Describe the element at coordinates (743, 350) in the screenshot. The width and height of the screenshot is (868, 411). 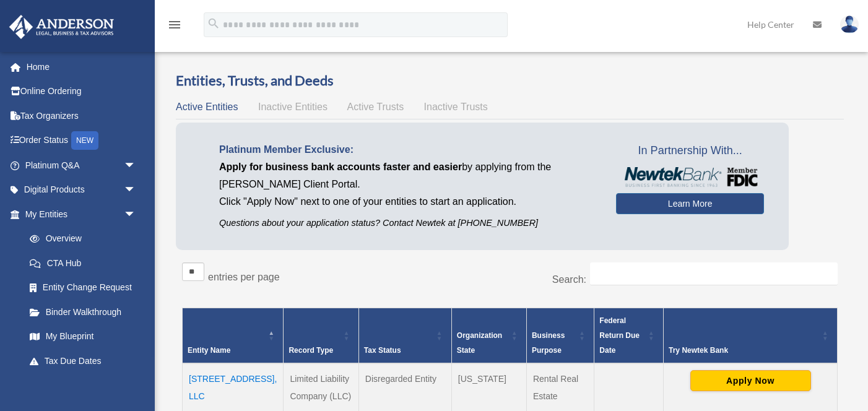
I see `div: Try Newtek Bank` at that location.